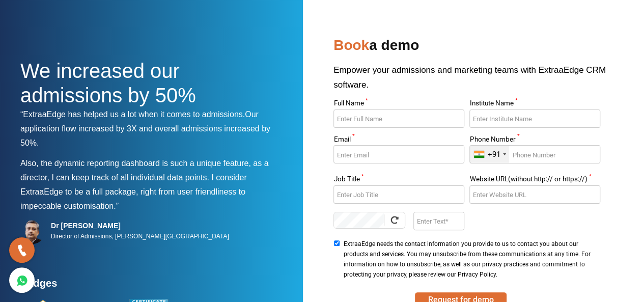 The height and width of the screenshot is (302, 644). I want to click on input: Enter Full Name, so click(398, 119).